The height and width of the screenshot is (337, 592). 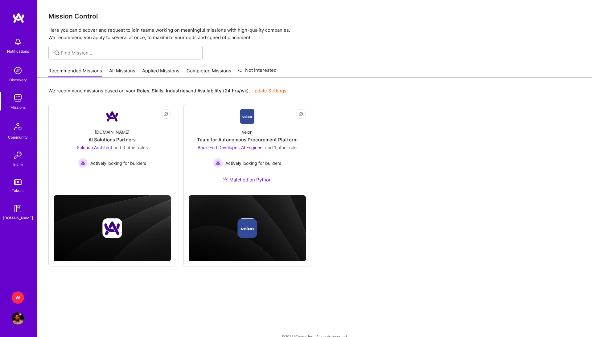 I want to click on div: Tokens, so click(x=18, y=191).